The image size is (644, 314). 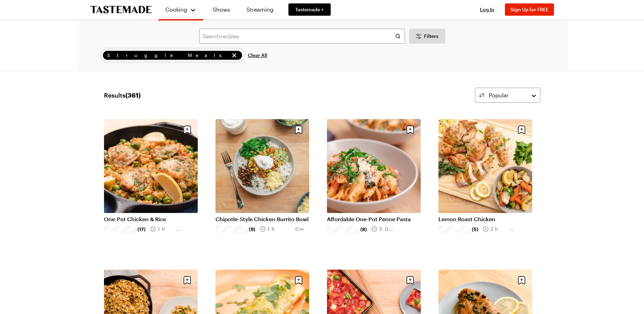 What do you see at coordinates (485, 219) in the screenshot?
I see `a: Lemon Roast Chicken` at bounding box center [485, 219].